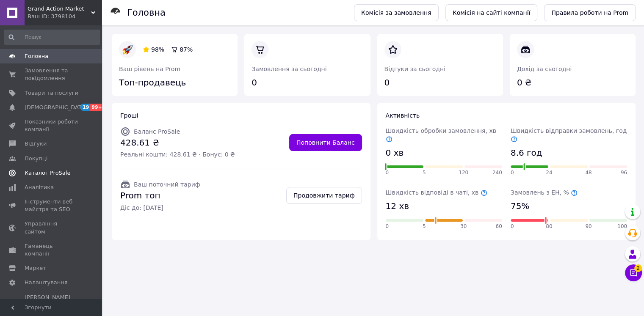 The image size is (644, 316). I want to click on span: Головна, so click(36, 56).